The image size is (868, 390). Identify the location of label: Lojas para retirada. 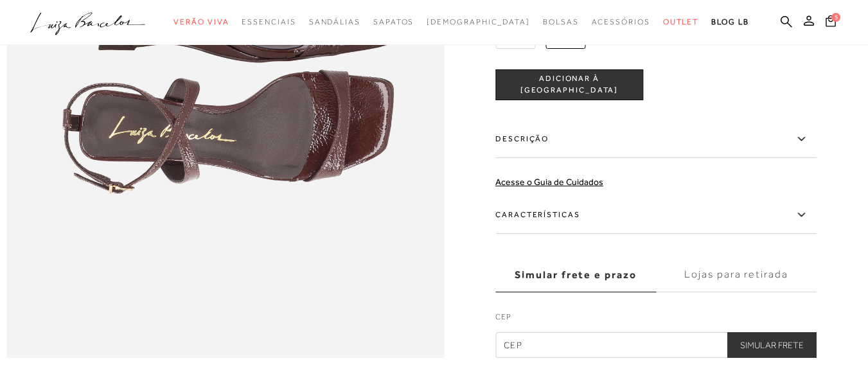
(736, 275).